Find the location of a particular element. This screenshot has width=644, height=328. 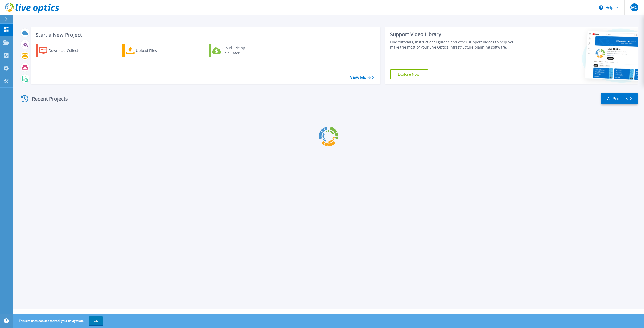

a: All Projects is located at coordinates (619, 99).